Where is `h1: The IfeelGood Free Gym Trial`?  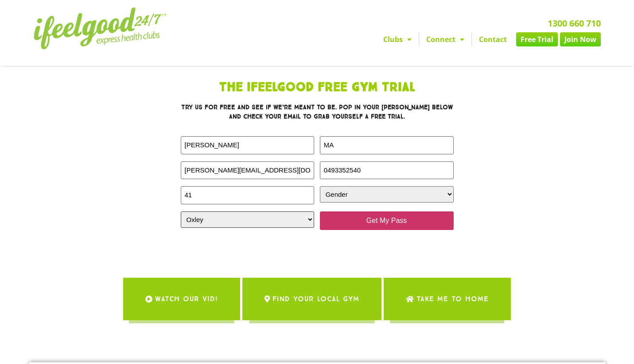 h1: The IfeelGood Free Gym Trial is located at coordinates (317, 88).